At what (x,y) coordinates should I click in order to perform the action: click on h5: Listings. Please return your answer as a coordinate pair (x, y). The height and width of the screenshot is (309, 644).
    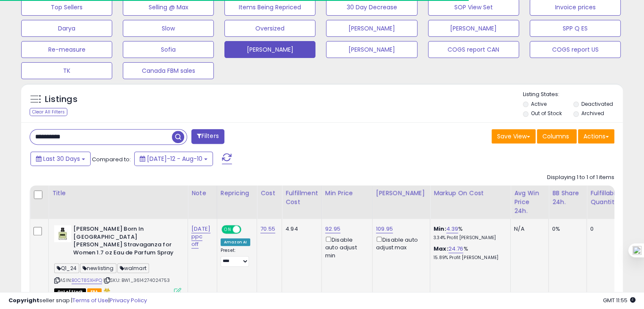
    Looking at the image, I should click on (61, 100).